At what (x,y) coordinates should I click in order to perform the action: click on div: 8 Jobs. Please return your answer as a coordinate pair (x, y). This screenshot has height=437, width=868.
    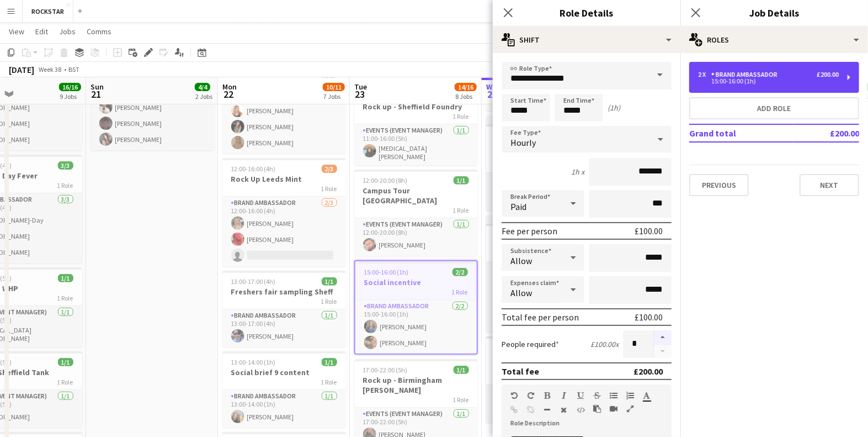
    Looking at the image, I should click on (466, 96).